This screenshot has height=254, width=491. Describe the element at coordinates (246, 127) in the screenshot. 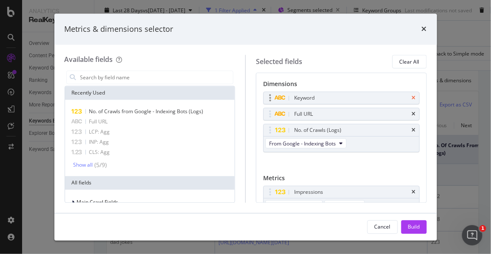

I see `div: modal` at that location.